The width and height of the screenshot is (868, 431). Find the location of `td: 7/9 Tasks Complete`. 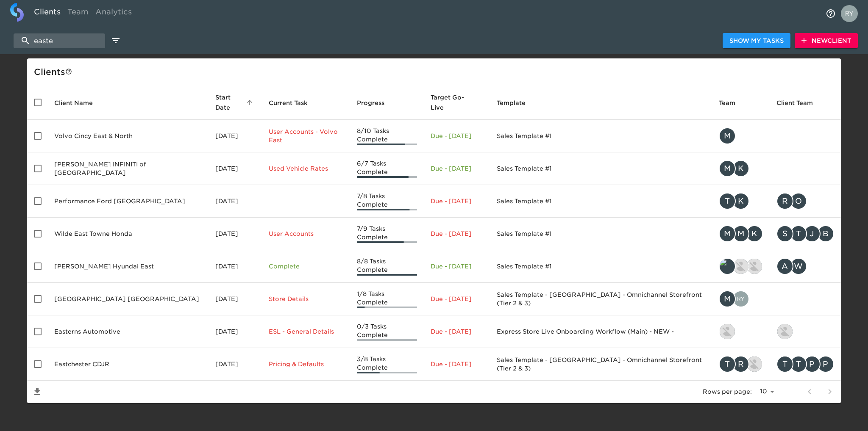

td: 7/9 Tasks Complete is located at coordinates (386, 234).